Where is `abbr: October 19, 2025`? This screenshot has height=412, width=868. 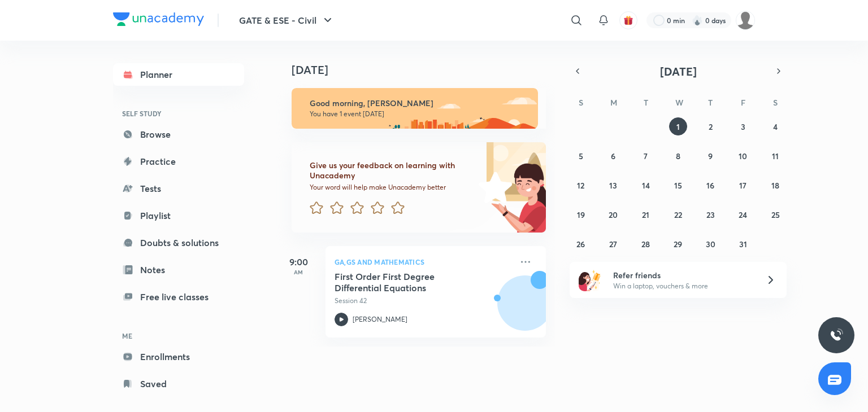 abbr: October 19, 2025 is located at coordinates (581, 215).